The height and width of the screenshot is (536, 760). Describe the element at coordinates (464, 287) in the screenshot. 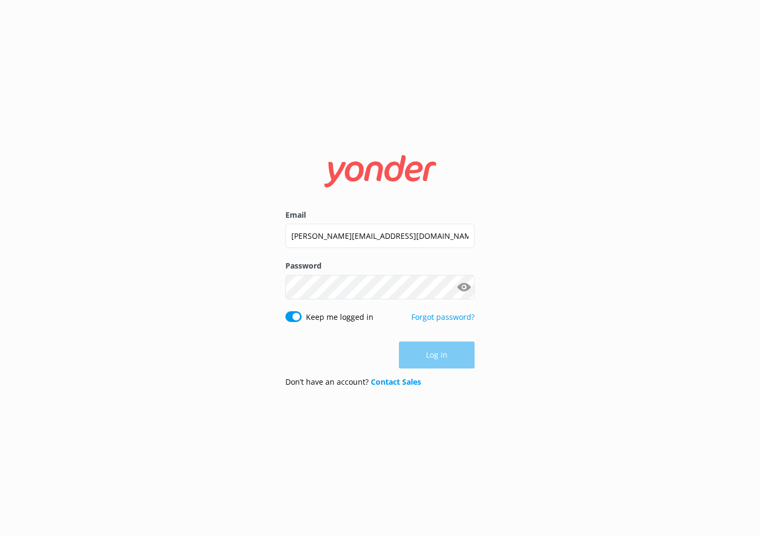

I see `button: Show password` at that location.